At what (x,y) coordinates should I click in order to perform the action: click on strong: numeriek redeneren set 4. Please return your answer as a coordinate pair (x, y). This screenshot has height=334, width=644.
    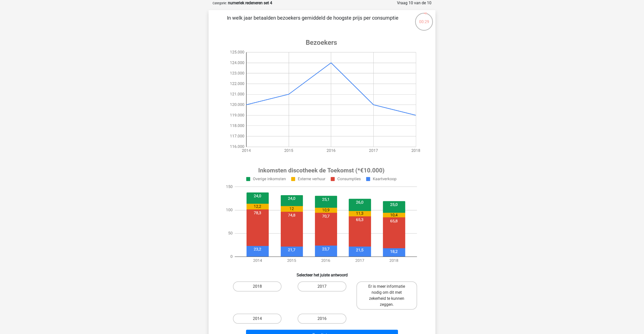
    Looking at the image, I should click on (250, 3).